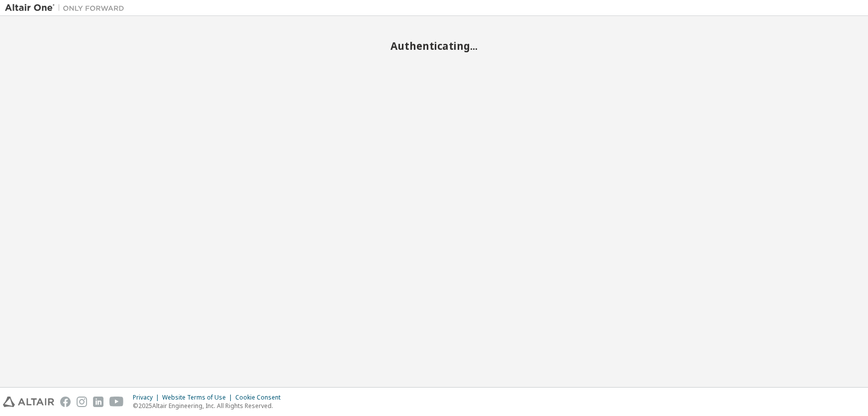 The height and width of the screenshot is (416, 868). Describe the element at coordinates (116, 401) in the screenshot. I see `img: youtube.svg` at that location.